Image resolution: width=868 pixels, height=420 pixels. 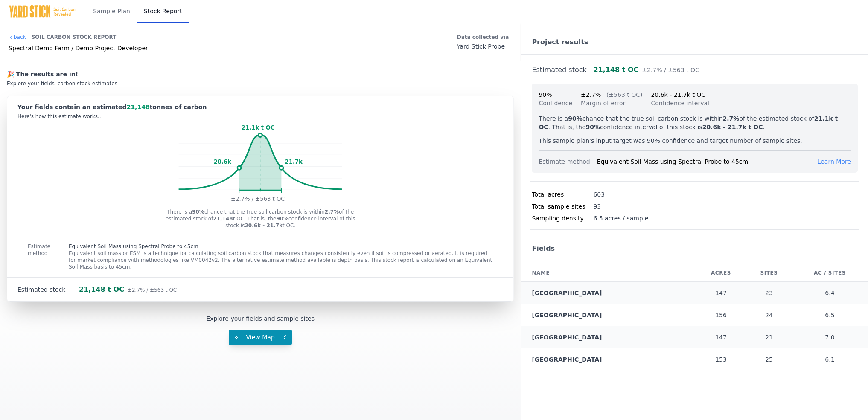 I want to click on a: back, so click(x=17, y=37).